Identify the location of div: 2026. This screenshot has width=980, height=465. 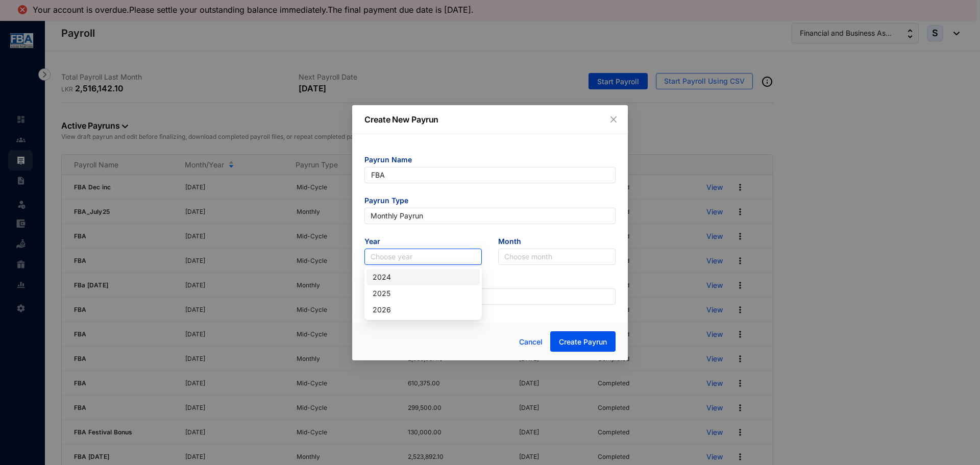
(423, 310).